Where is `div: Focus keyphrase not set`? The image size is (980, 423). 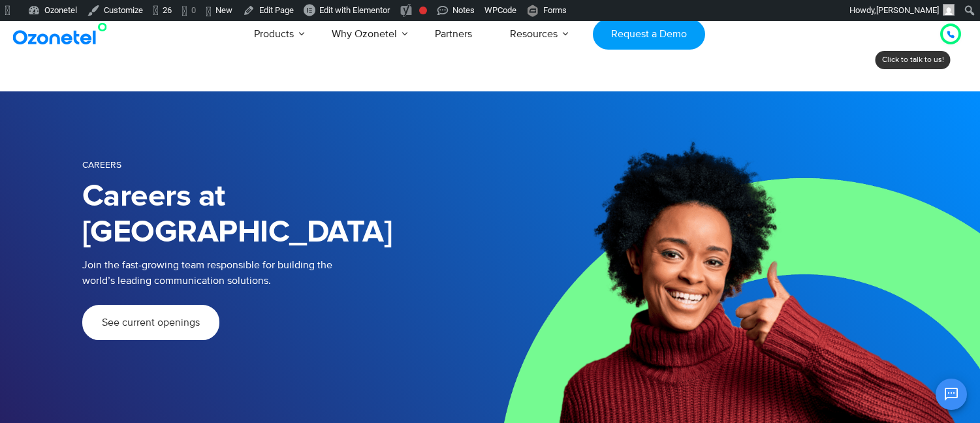 div: Focus keyphrase not set is located at coordinates (423, 11).